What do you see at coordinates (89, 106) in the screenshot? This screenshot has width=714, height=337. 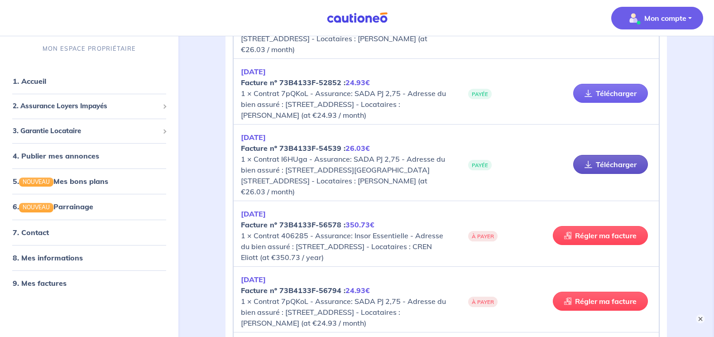 I see `div: 2. Assurance Loyers Impayés` at bounding box center [89, 106].